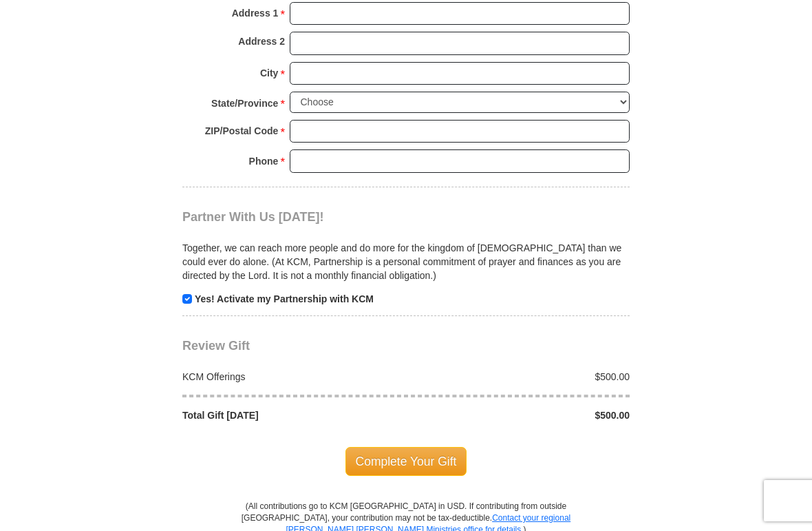 This screenshot has width=812, height=531. Describe the element at coordinates (255, 13) in the screenshot. I see `strong: Address 1` at that location.